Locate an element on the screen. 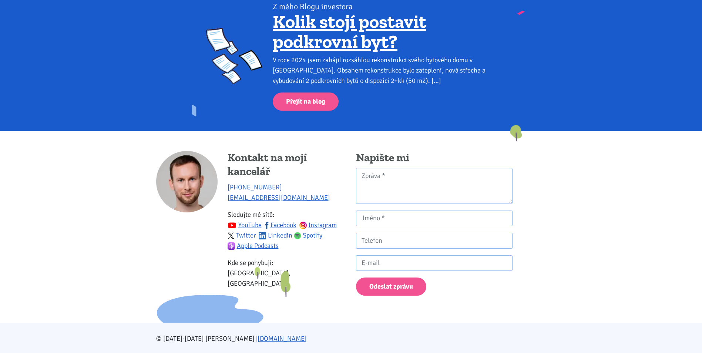 Image resolution: width=702 pixels, height=353 pixels. img: fb.svg is located at coordinates (267, 225).